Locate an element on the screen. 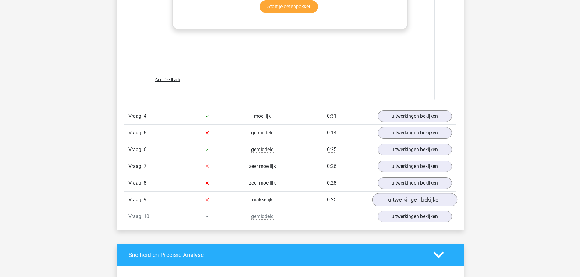 The image size is (580, 277). span: 10 is located at coordinates (146, 216).